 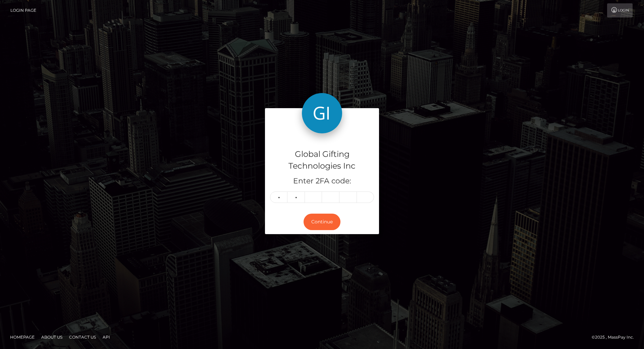 What do you see at coordinates (322, 222) in the screenshot?
I see `button: Continue` at bounding box center [322, 222].